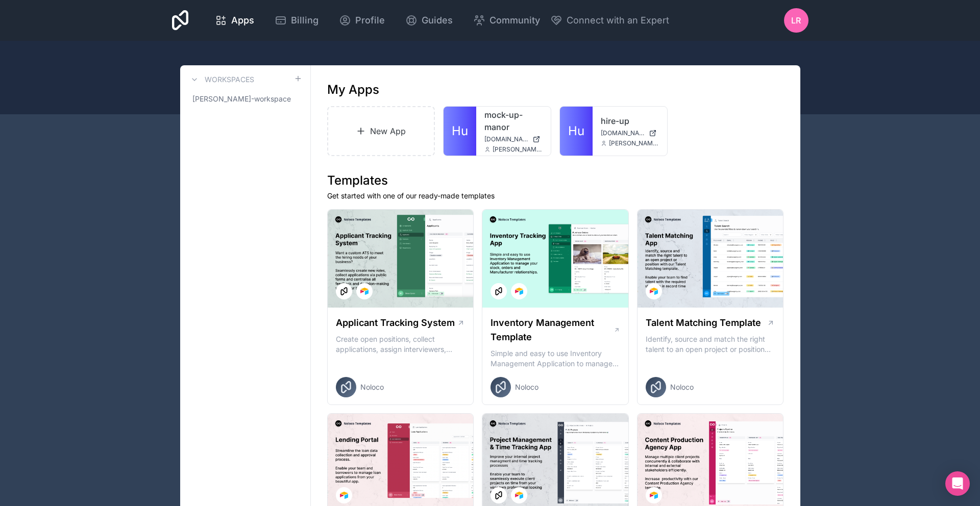  What do you see at coordinates (630, 121) in the screenshot?
I see `a: hire-up` at bounding box center [630, 121].